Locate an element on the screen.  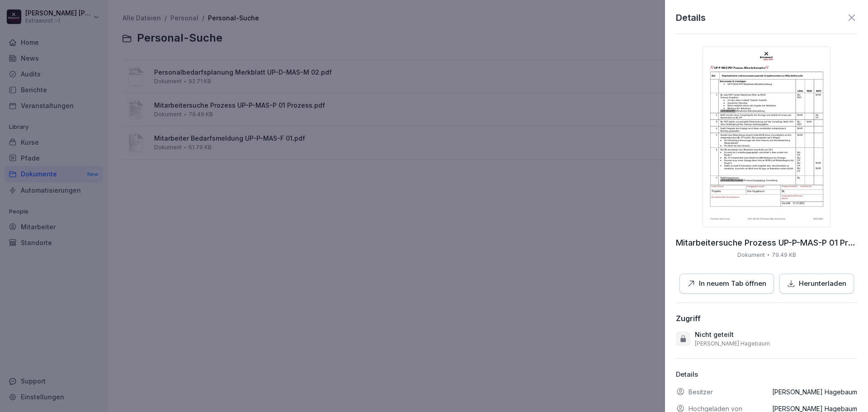
a: thumbnail is located at coordinates (766, 137).